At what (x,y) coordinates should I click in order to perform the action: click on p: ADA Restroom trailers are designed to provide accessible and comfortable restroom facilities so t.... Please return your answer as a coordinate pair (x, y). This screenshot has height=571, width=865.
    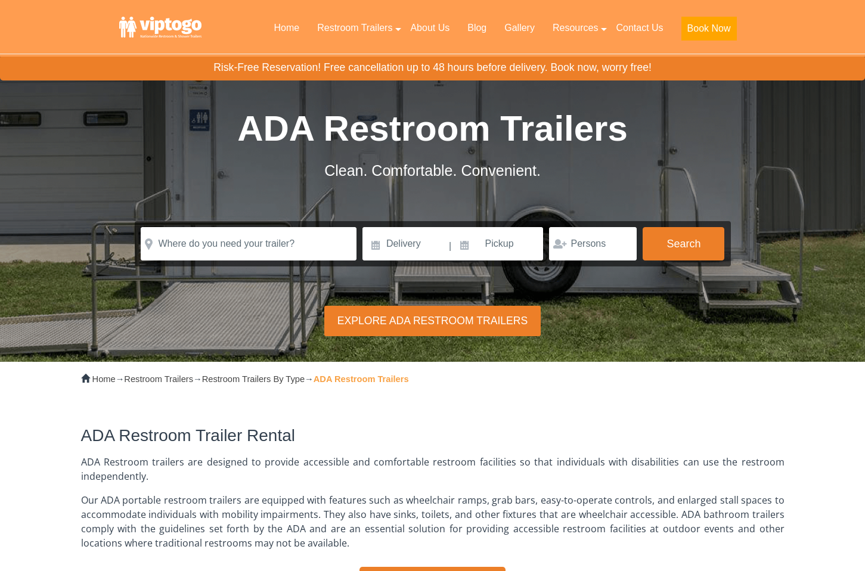
    Looking at the image, I should click on (433, 469).